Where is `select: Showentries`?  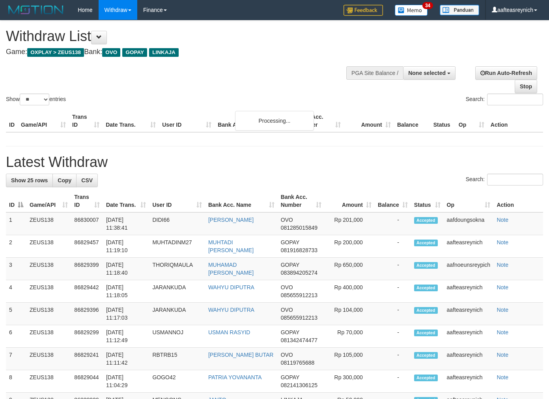 select: Showentries is located at coordinates (34, 99).